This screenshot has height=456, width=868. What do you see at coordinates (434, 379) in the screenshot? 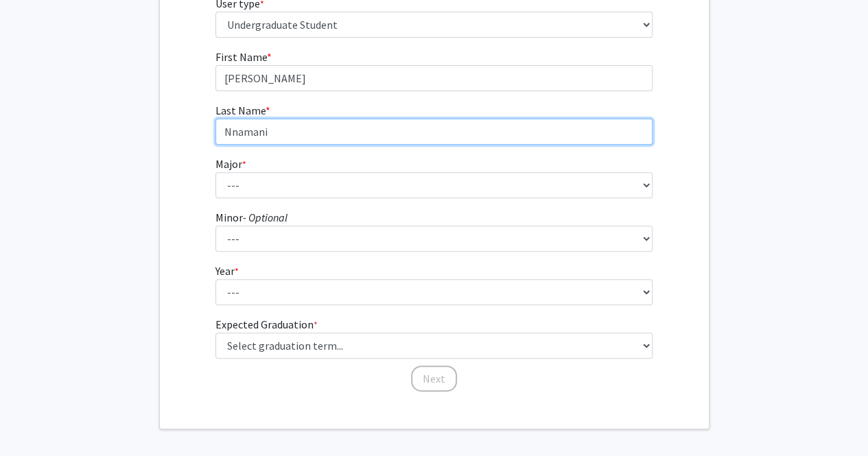
I see `button: Next` at bounding box center [434, 379].